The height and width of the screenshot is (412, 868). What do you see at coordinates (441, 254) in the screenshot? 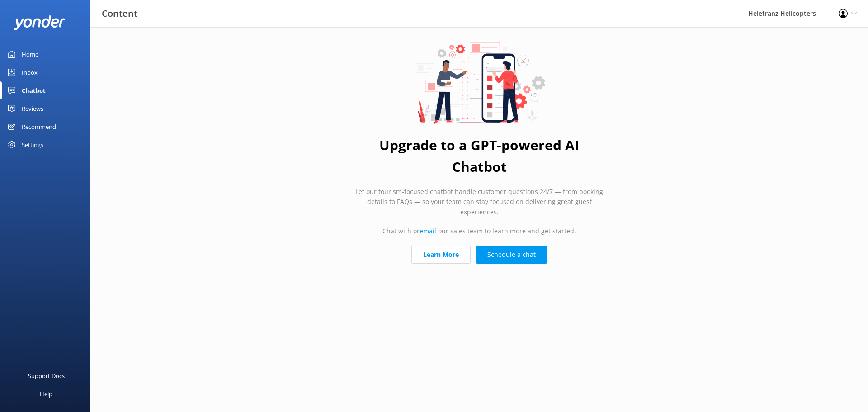
I see `a: Learn More` at bounding box center [441, 254].